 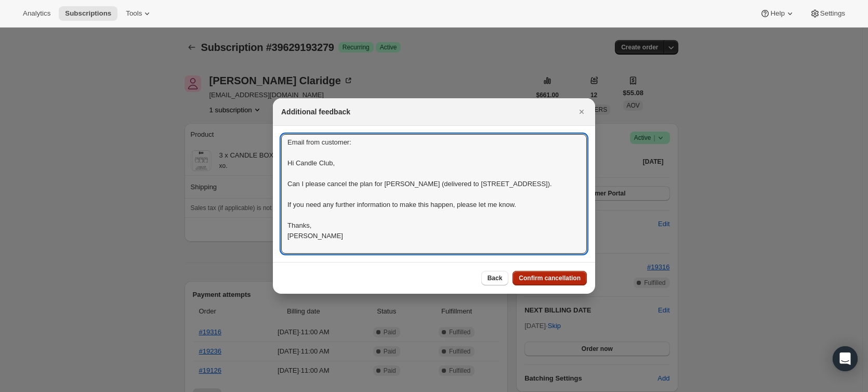 I want to click on button: Help, so click(x=777, y=14).